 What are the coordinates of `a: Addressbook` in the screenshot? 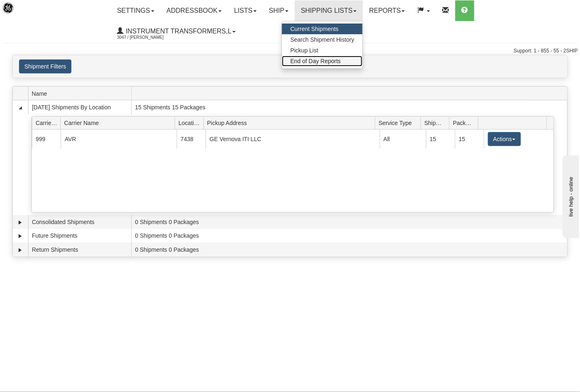 It's located at (194, 11).